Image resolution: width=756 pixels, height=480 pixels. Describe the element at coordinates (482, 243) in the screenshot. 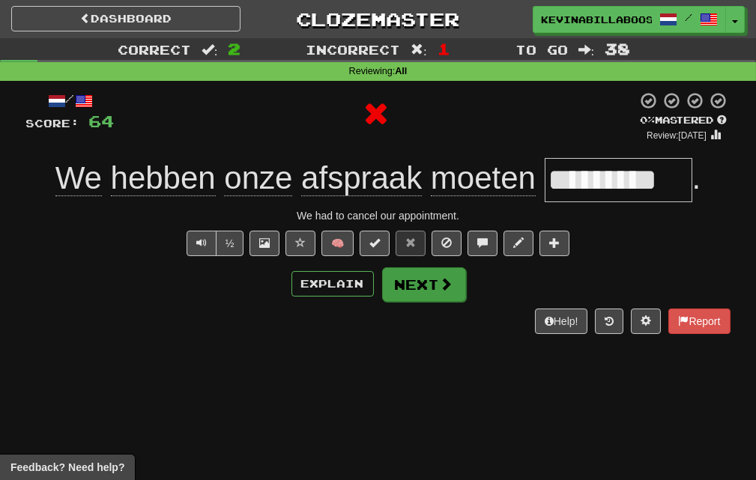

I see `button: Discuss sentence (alt+u)` at that location.